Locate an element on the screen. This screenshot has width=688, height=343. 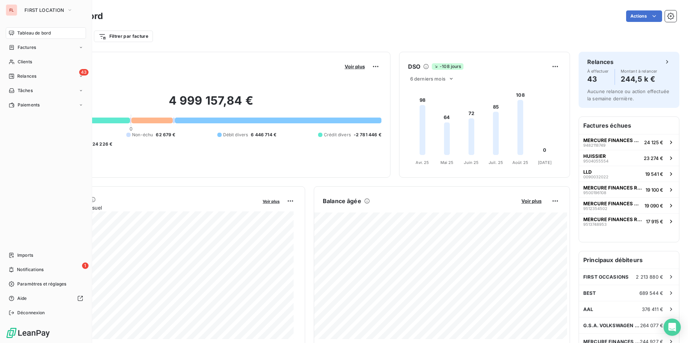
span: Notifications is located at coordinates (30, 270).